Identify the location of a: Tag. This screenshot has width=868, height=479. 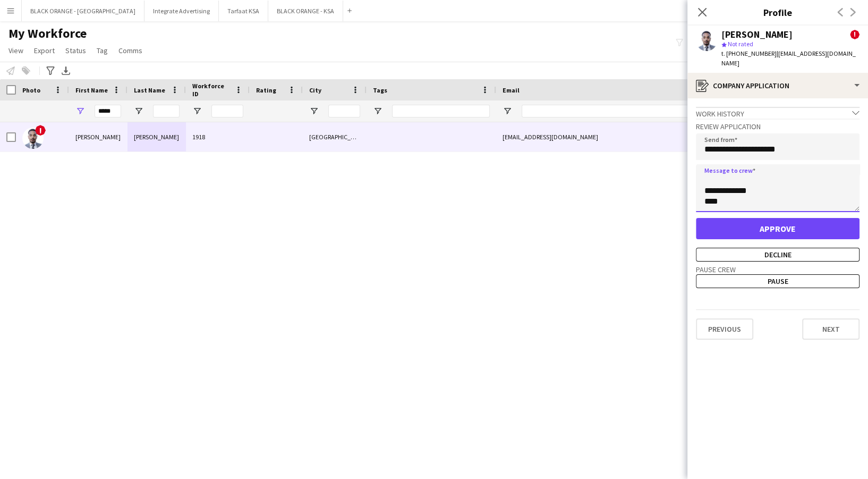
(102, 51).